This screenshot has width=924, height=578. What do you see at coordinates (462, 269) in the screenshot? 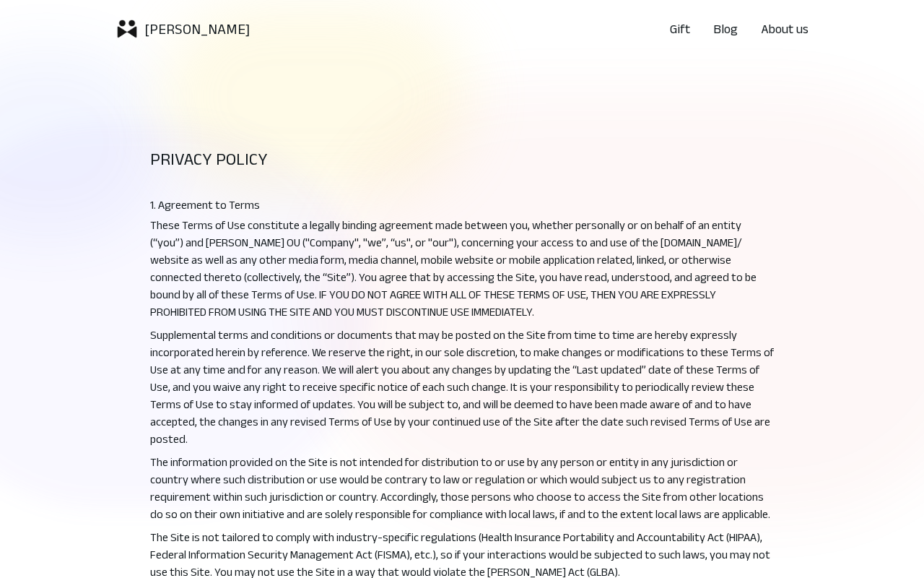
I see `p: These Terms of Use constitute a legally binding agreement made between you, whether personally or...` at bounding box center [462, 269].